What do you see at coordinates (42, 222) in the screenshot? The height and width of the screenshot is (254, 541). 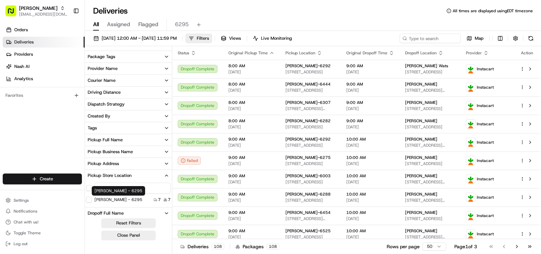 I see `button: Chat with us!` at bounding box center [42, 222].